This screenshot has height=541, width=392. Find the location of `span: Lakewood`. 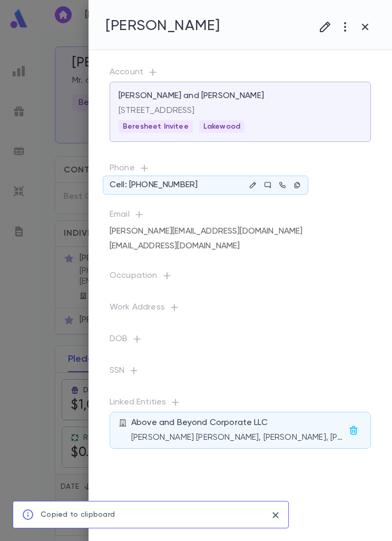

span: Lakewood is located at coordinates (222, 127).